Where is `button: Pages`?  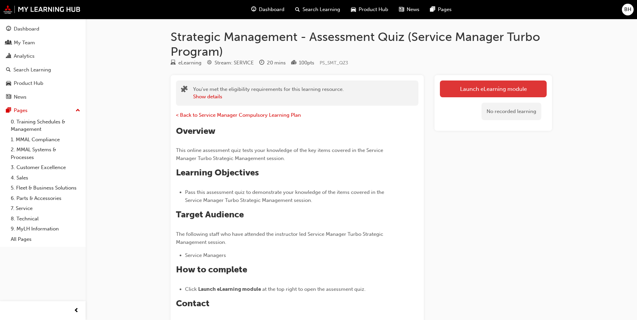 button: Pages is located at coordinates (43, 110).